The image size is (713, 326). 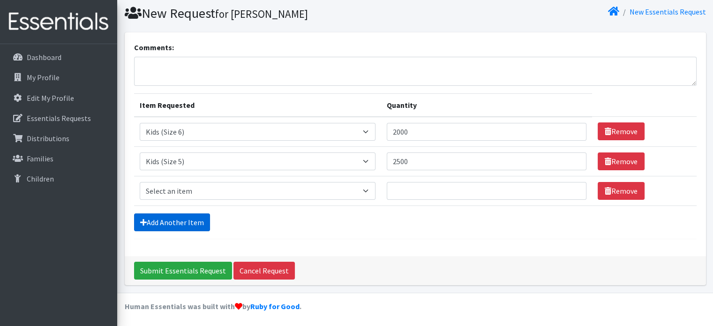 I want to click on a: Children, so click(x=59, y=179).